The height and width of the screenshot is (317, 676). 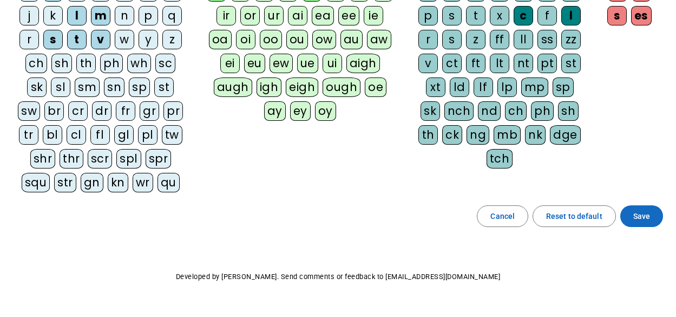 What do you see at coordinates (246, 40) in the screenshot?
I see `div: oi` at bounding box center [246, 40].